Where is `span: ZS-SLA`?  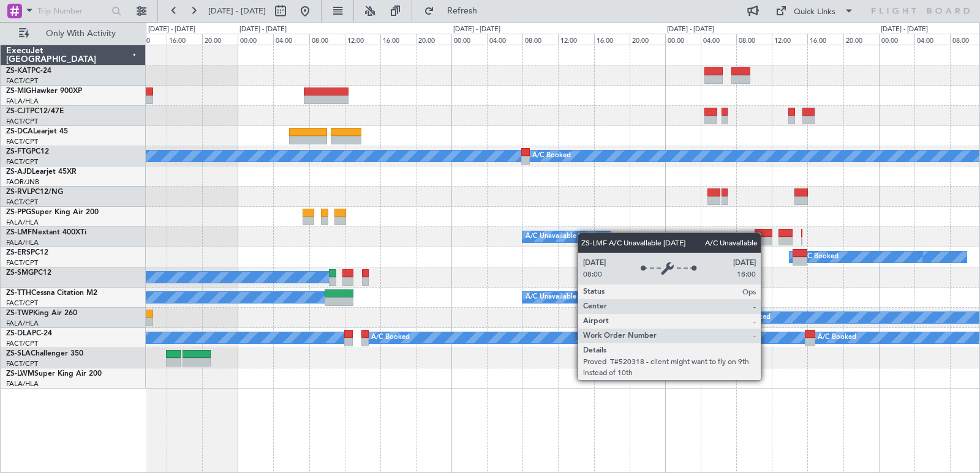 span: ZS-SLA is located at coordinates (18, 354).